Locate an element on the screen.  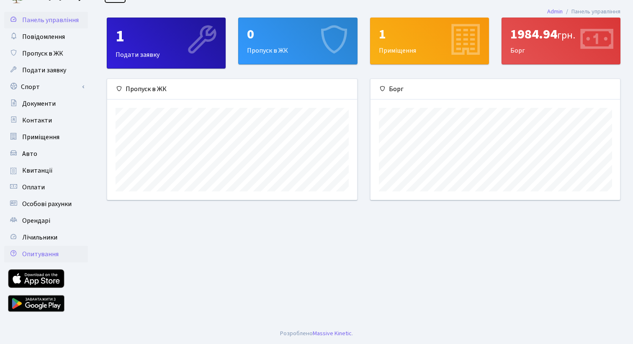
a: 0Пропуск в ЖК is located at coordinates (297, 41).